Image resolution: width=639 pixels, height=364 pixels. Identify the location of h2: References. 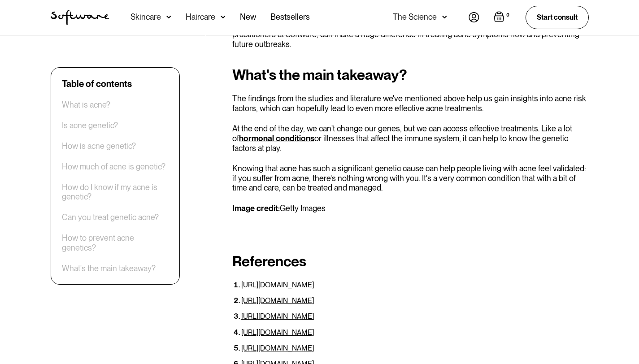
(410, 261).